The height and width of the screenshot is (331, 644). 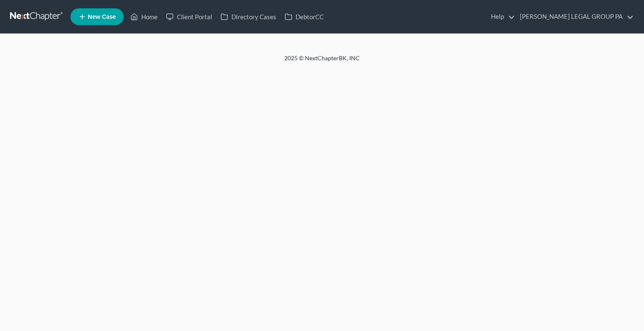 I want to click on a: Help, so click(x=500, y=17).